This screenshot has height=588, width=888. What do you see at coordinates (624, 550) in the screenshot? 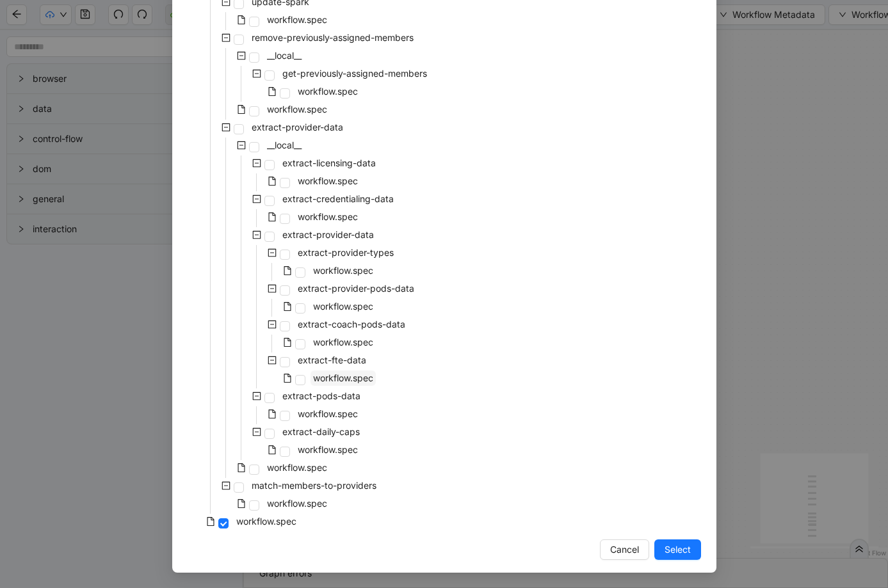
I see `button: Cancel` at bounding box center [624, 550].